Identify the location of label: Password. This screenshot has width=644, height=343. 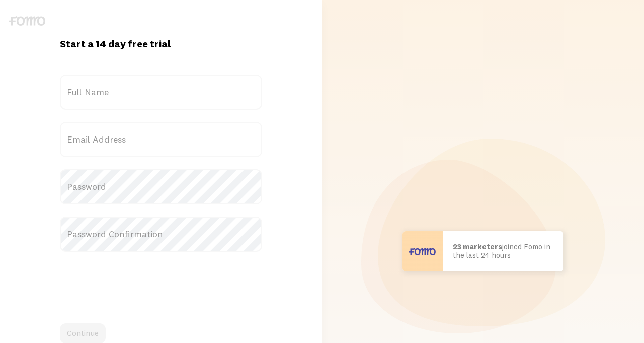
(161, 187).